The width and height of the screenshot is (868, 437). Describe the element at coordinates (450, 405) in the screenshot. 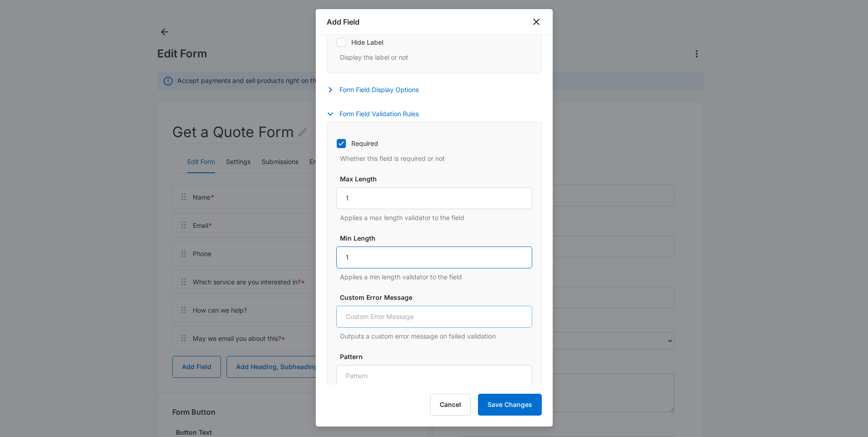

I see `button: Cancel` at that location.